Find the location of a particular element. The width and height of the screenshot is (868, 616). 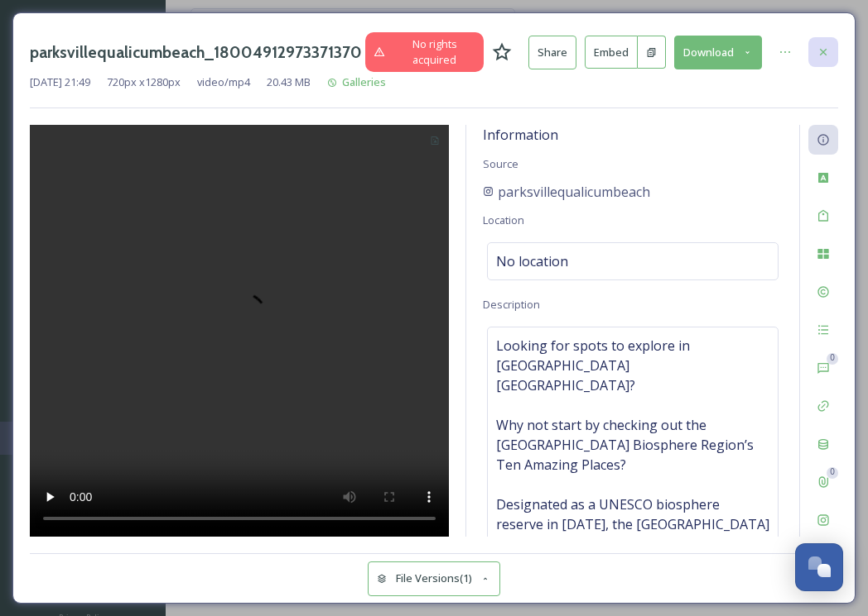

button: Share is located at coordinates (552, 52).